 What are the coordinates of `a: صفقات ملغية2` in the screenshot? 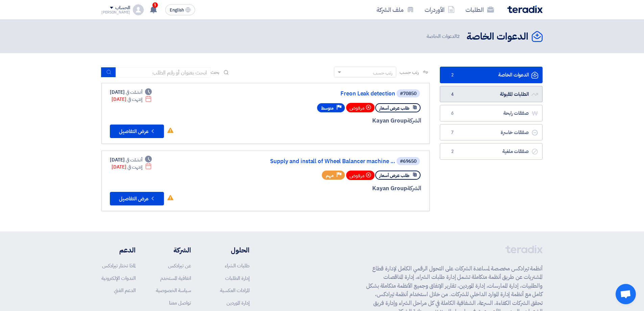 It's located at (491, 151).